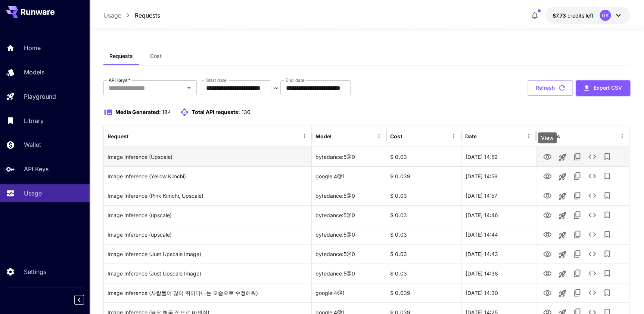 The height and width of the screenshot is (314, 644). Describe the element at coordinates (547, 138) in the screenshot. I see `div: View` at that location.